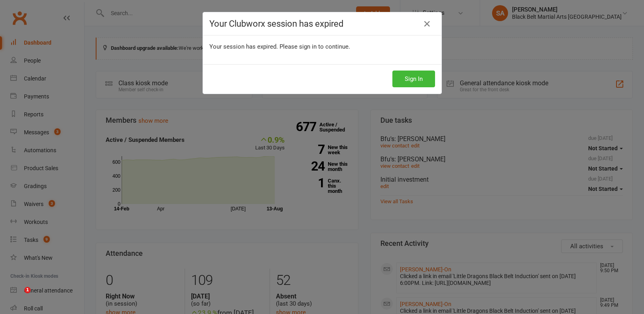 The width and height of the screenshot is (644, 314). I want to click on span: Your session has expired. Please sign in to continue., so click(279, 47).